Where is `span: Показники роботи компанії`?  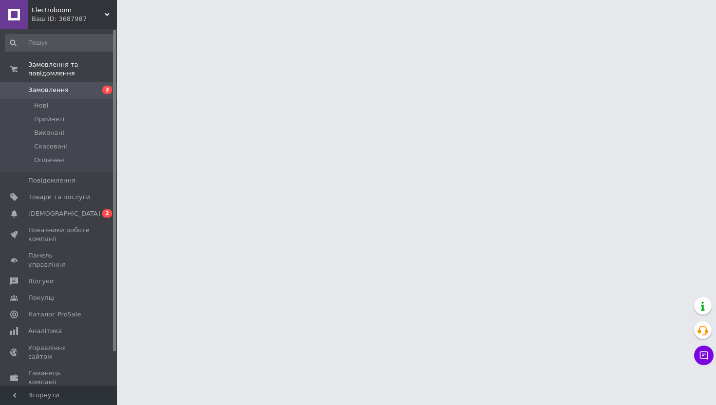 span: Показники роботи компанії is located at coordinates (59, 235).